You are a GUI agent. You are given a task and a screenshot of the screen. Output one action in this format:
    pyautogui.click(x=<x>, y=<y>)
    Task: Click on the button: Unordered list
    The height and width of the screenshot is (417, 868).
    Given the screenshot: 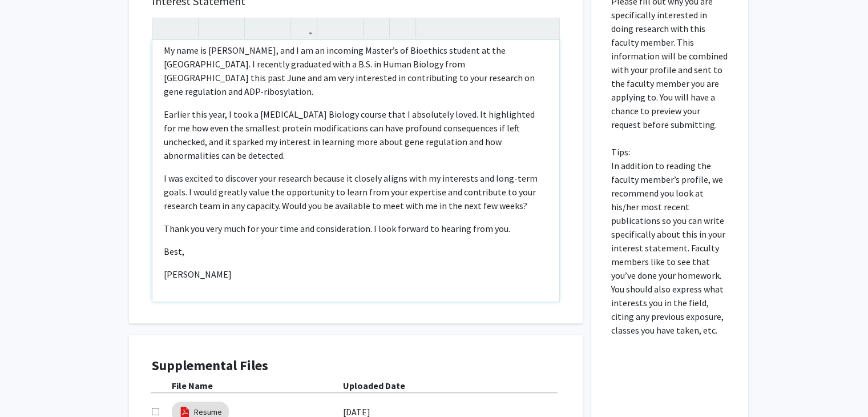 What is the action you would take?
    pyautogui.click(x=330, y=28)
    